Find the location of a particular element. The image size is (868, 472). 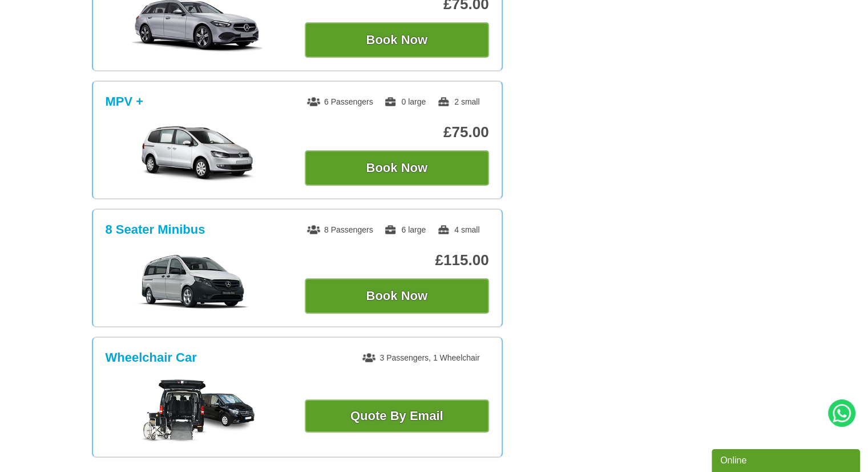

h3: Wheelchair Car is located at coordinates (151, 357).